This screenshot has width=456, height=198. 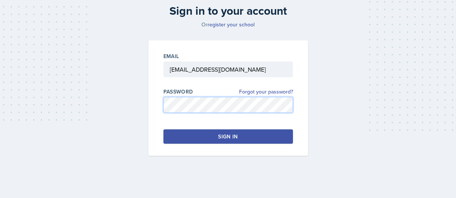 I want to click on h2: Sign in to your account, so click(x=228, y=11).